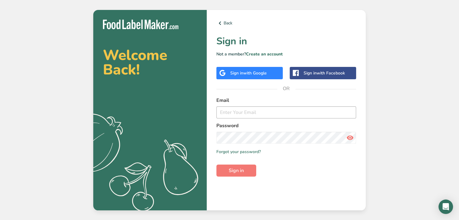 The image size is (459, 220). Describe the element at coordinates (286, 89) in the screenshot. I see `span: OR` at that location.